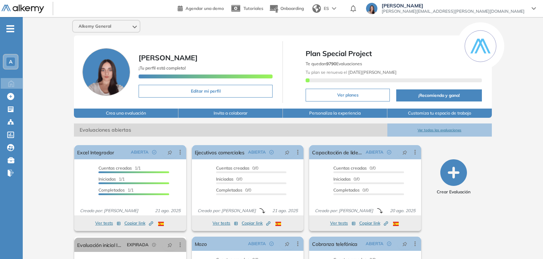 The height and width of the screenshot is (259, 543). I want to click on span: Crear Evaluación, so click(453, 192).